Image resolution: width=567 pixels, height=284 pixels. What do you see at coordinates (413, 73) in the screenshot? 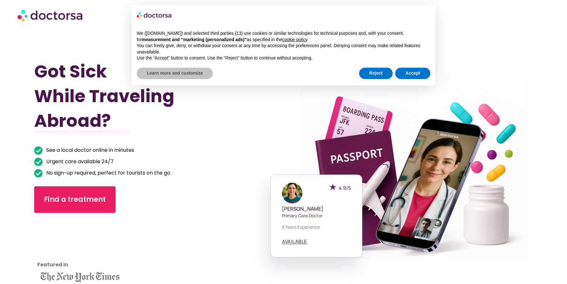
I see `button: Accept` at bounding box center [413, 73].